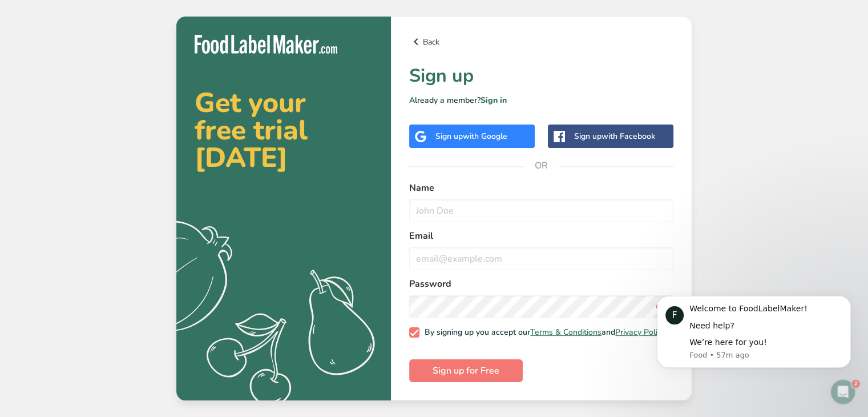 The width and height of the screenshot is (868, 417). I want to click on label: Password, so click(541, 284).